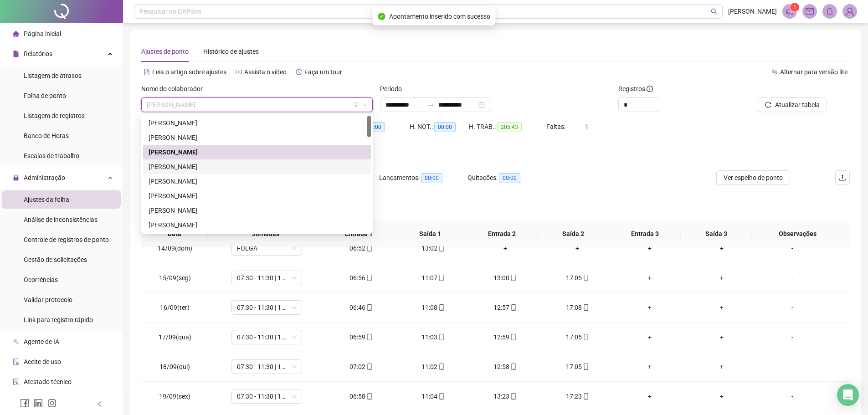  What do you see at coordinates (257, 105) in the screenshot?
I see `span: ALYNE DE LIMA CARNEIRO` at bounding box center [257, 105].